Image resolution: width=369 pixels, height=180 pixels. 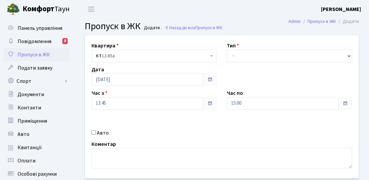 What do you see at coordinates (105, 46) in the screenshot?
I see `label: Квартира` at bounding box center [105, 46].